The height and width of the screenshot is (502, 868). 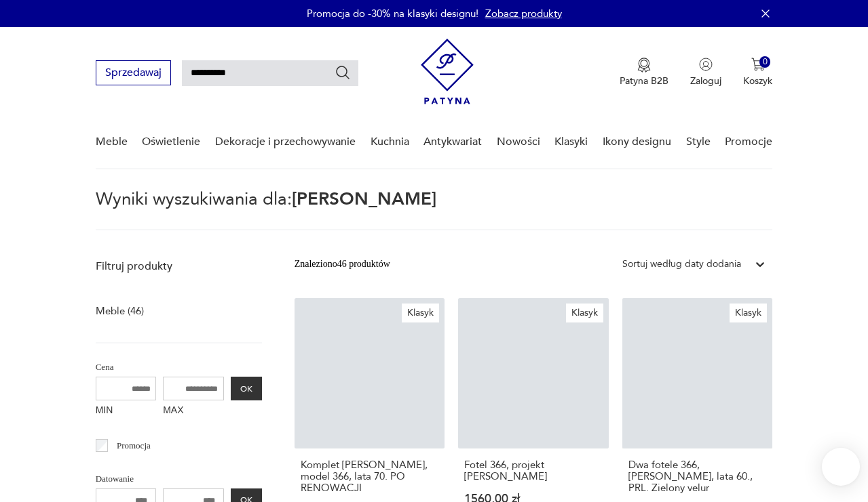 What do you see at coordinates (193, 411) in the screenshot?
I see `label: MAX` at bounding box center [193, 411].